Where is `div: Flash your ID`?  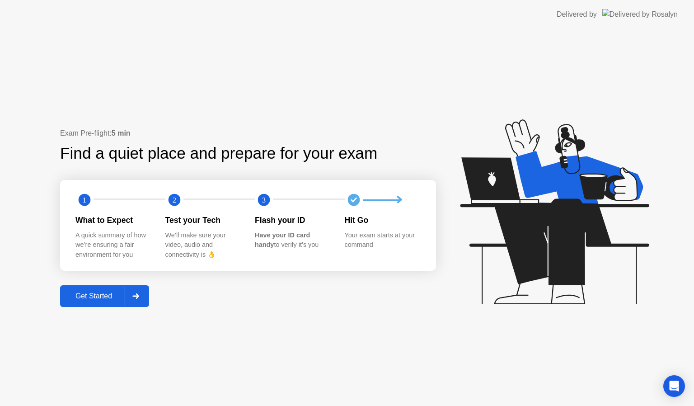
div: Flash your ID is located at coordinates (292, 220).